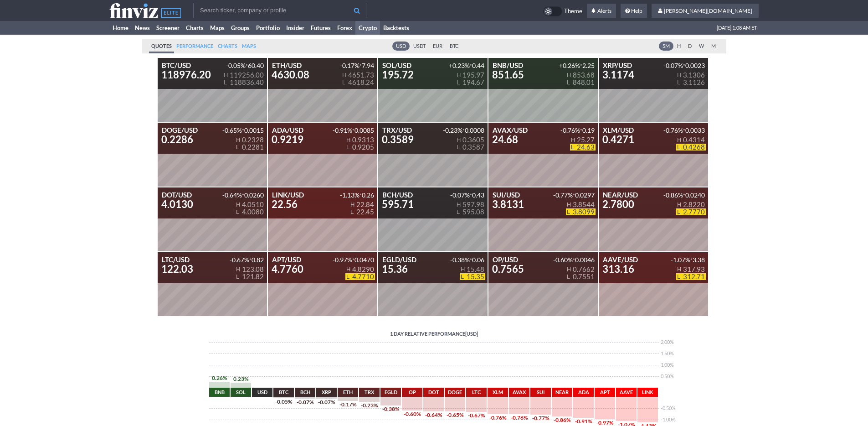  What do you see at coordinates (250, 276) in the screenshot?
I see `div: 121.82` at bounding box center [250, 276].